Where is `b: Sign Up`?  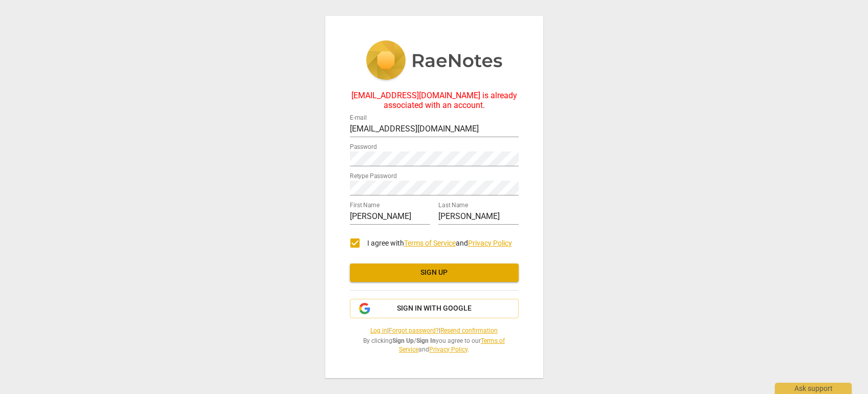
b: Sign Up is located at coordinates (403, 341).